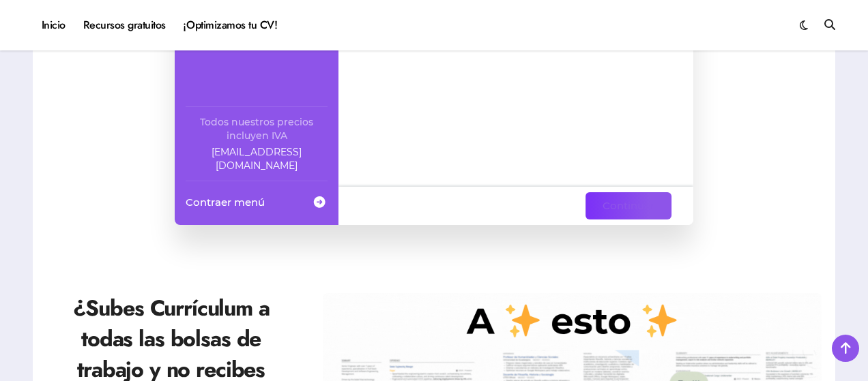 This screenshot has width=868, height=381. Describe the element at coordinates (54, 25) in the screenshot. I see `a: Inicio` at that location.